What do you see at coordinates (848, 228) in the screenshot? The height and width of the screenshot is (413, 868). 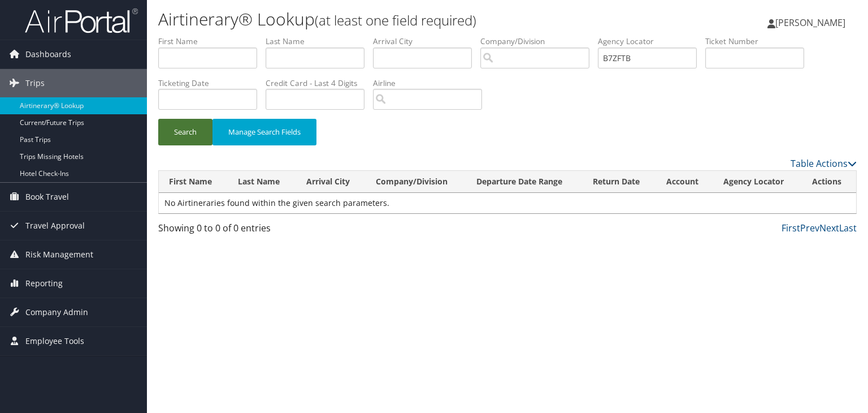 I see `a: Last` at bounding box center [848, 228].